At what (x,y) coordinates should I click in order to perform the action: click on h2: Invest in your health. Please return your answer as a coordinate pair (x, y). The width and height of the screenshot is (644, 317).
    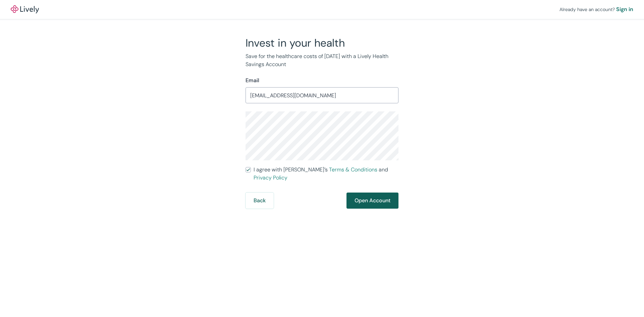
    Looking at the image, I should click on (322, 43).